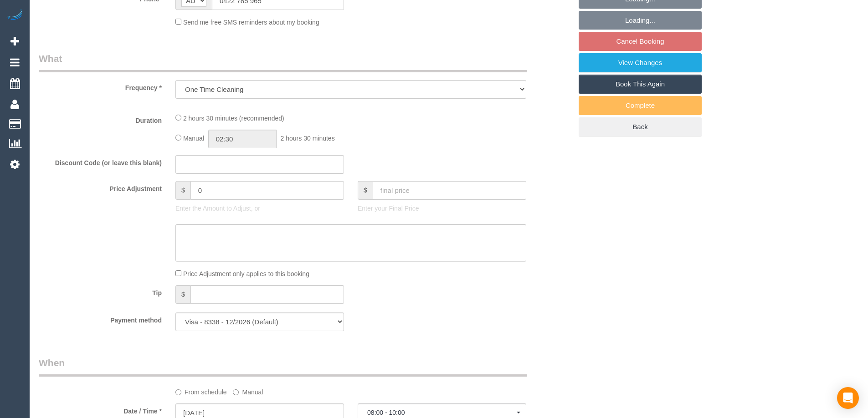  I want to click on label: Payment method, so click(100, 319).